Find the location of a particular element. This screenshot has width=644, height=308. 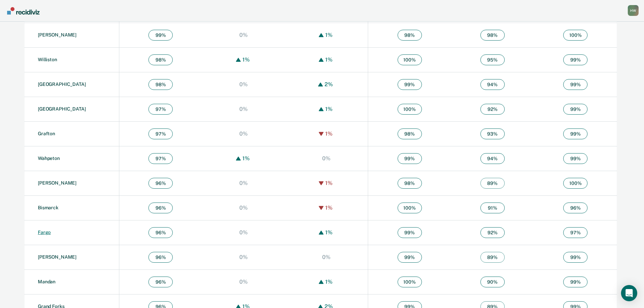

span: 90 % is located at coordinates (493, 282).